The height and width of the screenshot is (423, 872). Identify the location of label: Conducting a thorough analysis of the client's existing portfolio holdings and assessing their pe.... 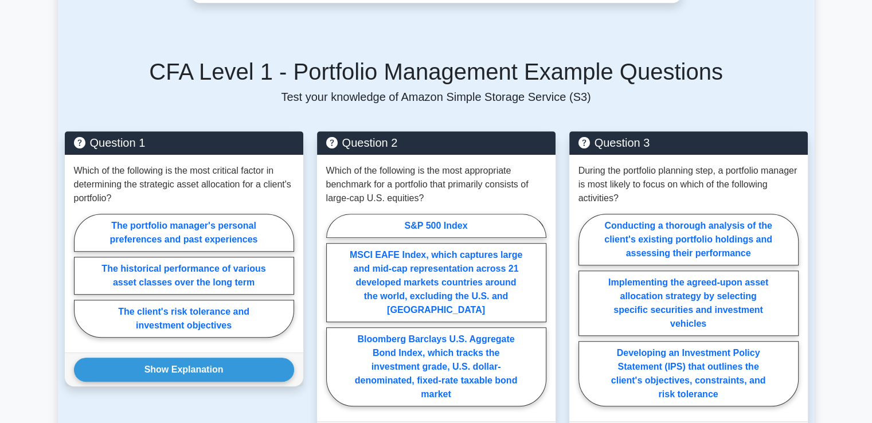
(688, 240).